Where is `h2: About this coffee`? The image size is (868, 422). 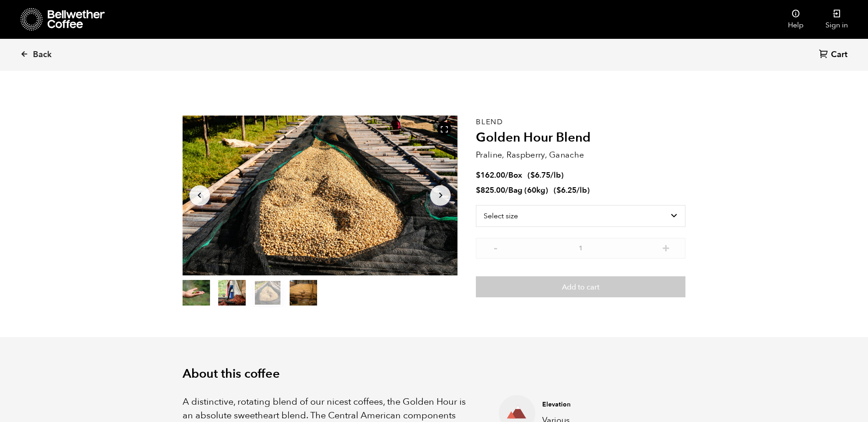
h2: About this coffee is located at coordinates (434, 374).